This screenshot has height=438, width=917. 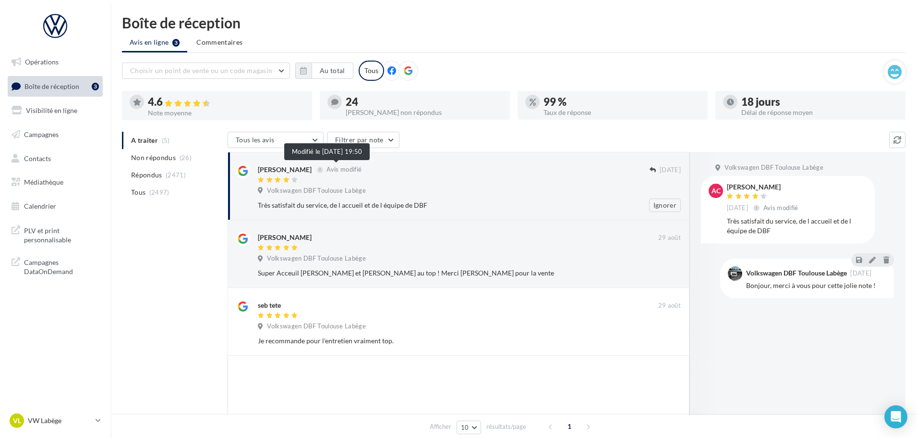 What do you see at coordinates (176, 175) in the screenshot?
I see `span: (2471)` at bounding box center [176, 175].